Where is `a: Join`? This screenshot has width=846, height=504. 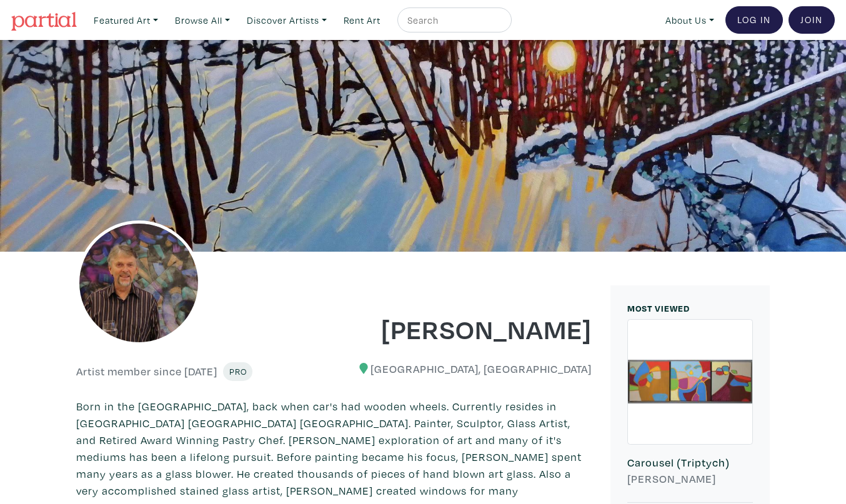
a: Join is located at coordinates (812, 20).